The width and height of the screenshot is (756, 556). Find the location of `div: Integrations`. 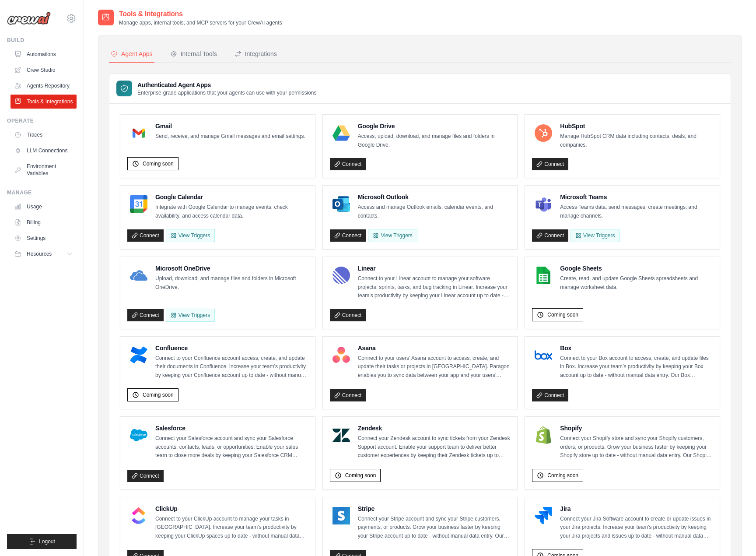

div: Integrations is located at coordinates (255, 53).